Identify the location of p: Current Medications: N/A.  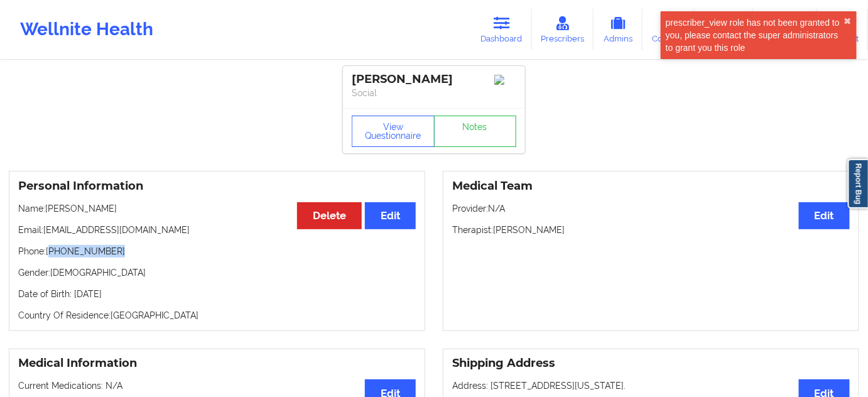
(216, 386).